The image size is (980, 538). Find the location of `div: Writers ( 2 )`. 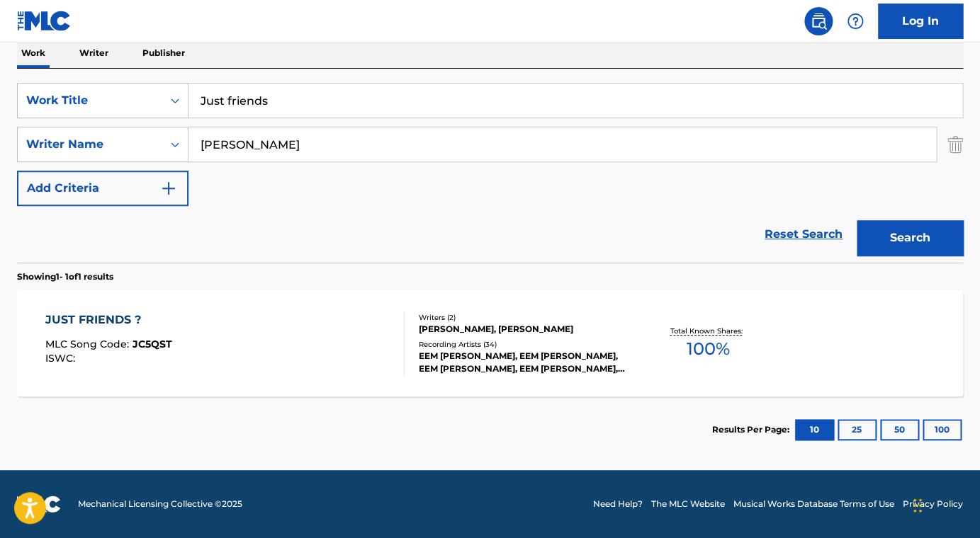

div: Writers ( 2 ) is located at coordinates (523, 317).